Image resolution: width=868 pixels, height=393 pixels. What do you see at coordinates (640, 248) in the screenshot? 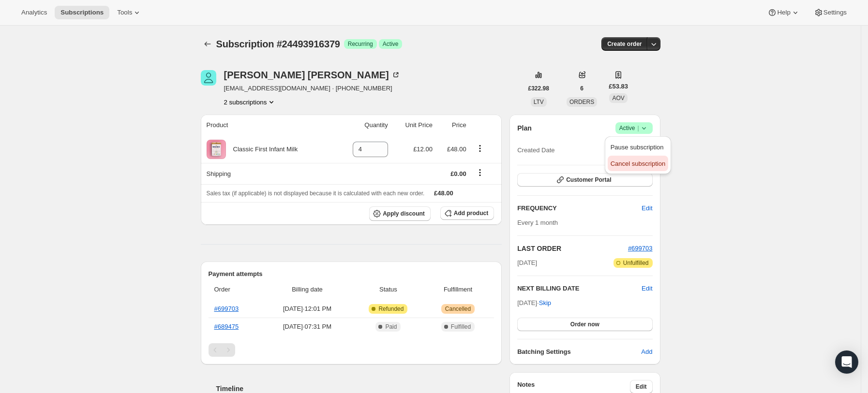
I see `span: #699703` at bounding box center [640, 248].